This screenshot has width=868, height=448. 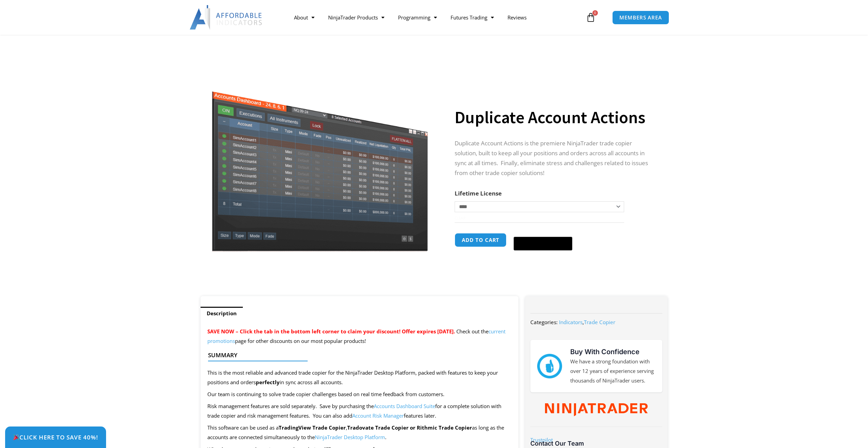 What do you see at coordinates (640, 18) in the screenshot?
I see `span: MEMBERS AREA` at bounding box center [640, 18].